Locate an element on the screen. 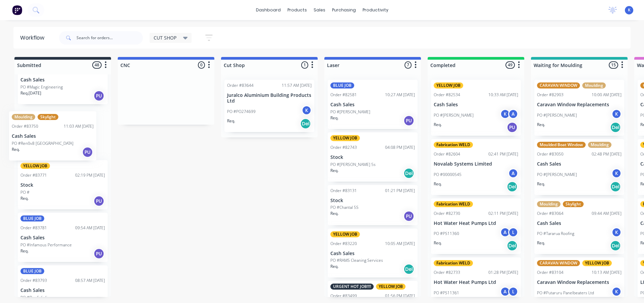 This screenshot has height=303, width=644. input: Search for orders... is located at coordinates (110, 38).